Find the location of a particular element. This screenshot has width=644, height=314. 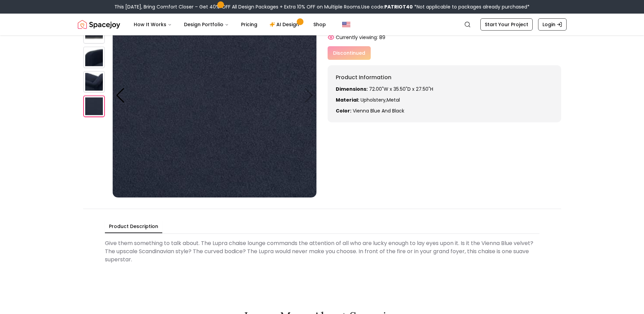

span: Use code: is located at coordinates (387, 7).